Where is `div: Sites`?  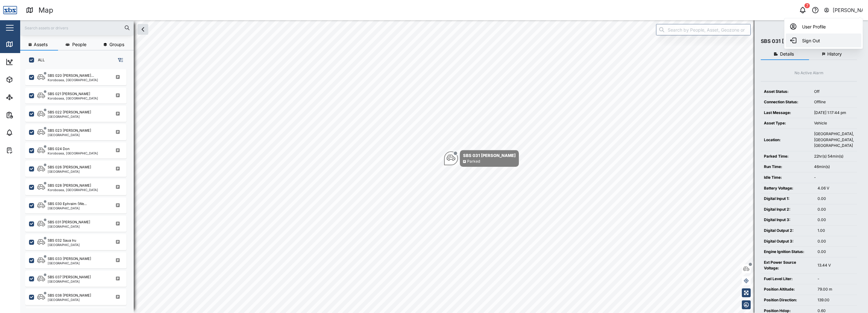
div: Sites is located at coordinates (24, 97).